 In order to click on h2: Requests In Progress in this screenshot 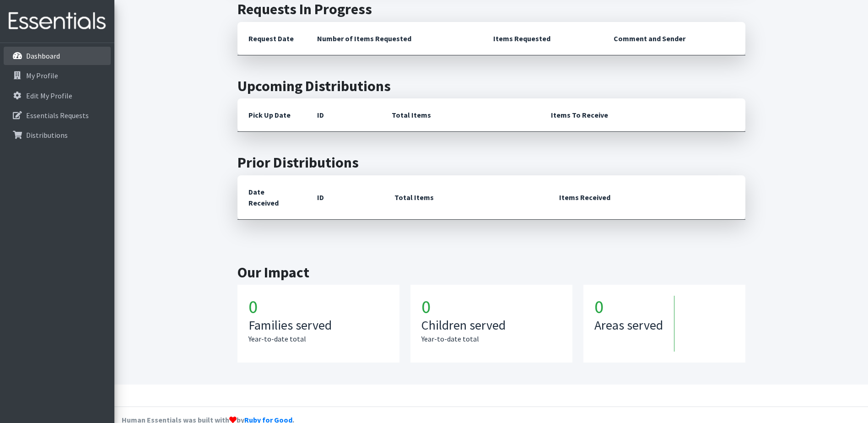, I will do `click(491, 9)`.